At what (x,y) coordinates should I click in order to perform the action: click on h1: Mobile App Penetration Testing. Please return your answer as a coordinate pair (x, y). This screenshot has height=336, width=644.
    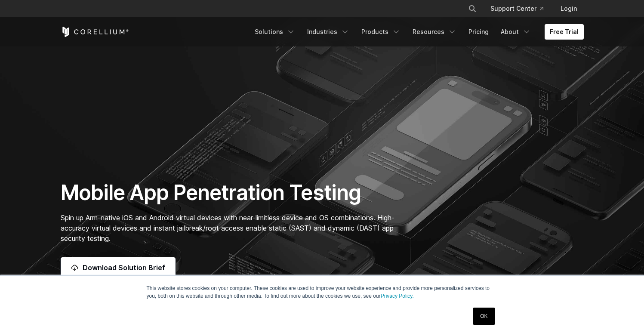
    Looking at the image, I should click on (232, 193).